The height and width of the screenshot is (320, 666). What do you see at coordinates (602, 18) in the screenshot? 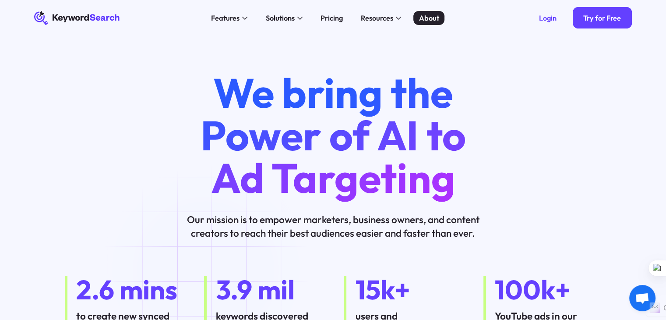
I see `div: Try for Free` at bounding box center [602, 18].